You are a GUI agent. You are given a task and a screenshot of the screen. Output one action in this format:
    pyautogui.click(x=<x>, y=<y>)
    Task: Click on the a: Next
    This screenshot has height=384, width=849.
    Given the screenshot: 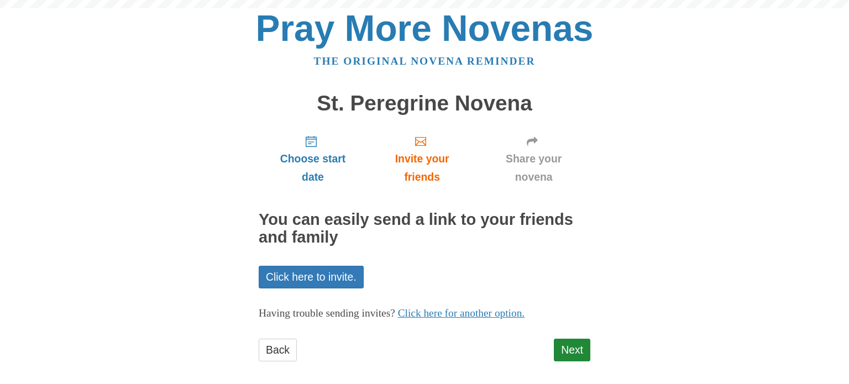 What is the action you would take?
    pyautogui.click(x=572, y=350)
    